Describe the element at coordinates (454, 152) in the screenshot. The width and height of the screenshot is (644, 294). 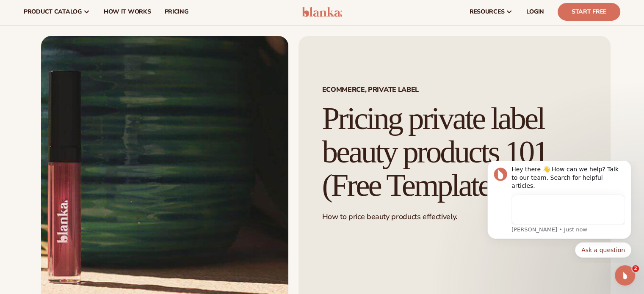
I see `h1: Pricing private label beauty products 101 (Free Template)` at that location.